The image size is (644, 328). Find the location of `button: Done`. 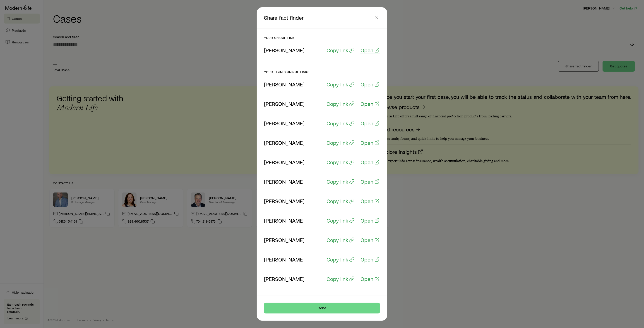

button: Done is located at coordinates (322, 308).